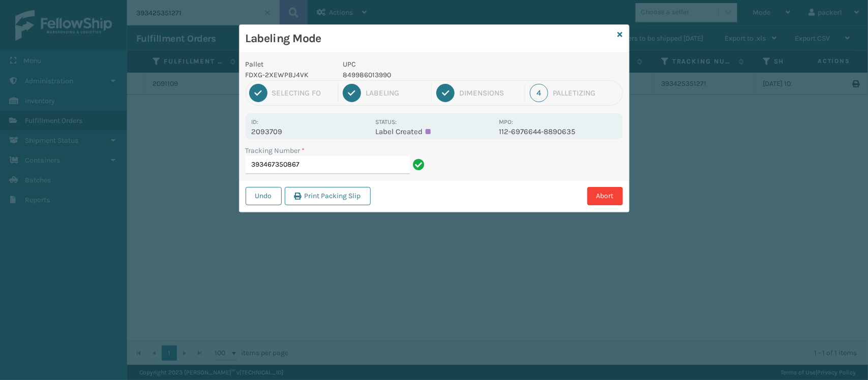  I want to click on div: 4, so click(539, 93).